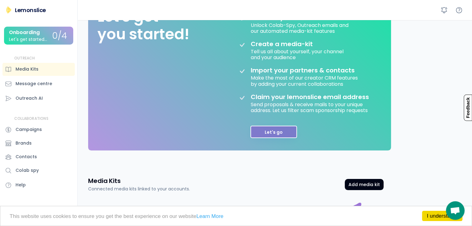 Image resolution: width=472 pixels, height=226 pixels. I want to click on button: Add media kit, so click(364, 185).